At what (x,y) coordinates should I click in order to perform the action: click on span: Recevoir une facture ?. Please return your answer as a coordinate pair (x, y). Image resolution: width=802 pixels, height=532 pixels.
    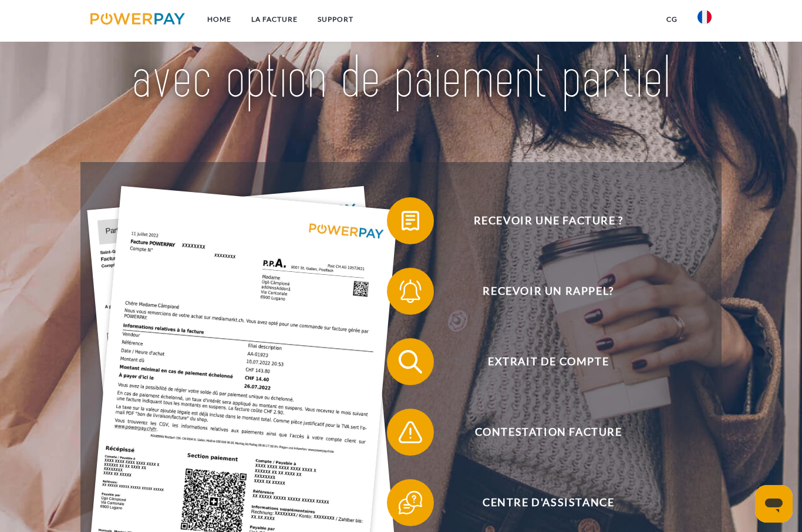
    Looking at the image, I should click on (548, 220).